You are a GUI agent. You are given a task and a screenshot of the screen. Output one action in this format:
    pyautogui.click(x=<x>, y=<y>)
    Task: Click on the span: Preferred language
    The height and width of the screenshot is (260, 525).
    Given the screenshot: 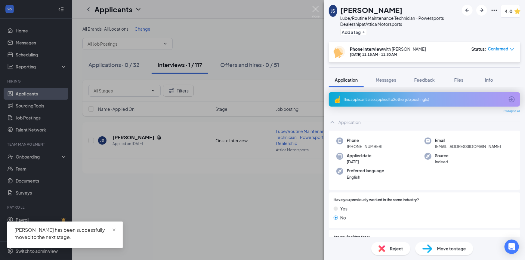 What is the action you would take?
    pyautogui.click(x=365, y=171)
    